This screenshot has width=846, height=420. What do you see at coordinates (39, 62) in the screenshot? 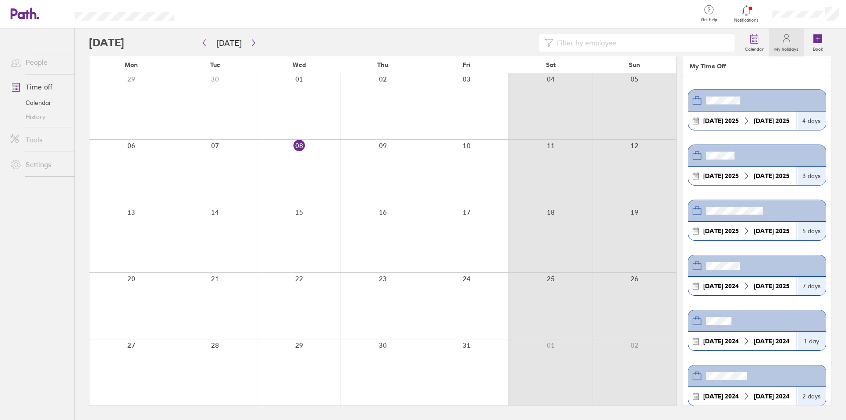
I see `a: People` at bounding box center [39, 62].